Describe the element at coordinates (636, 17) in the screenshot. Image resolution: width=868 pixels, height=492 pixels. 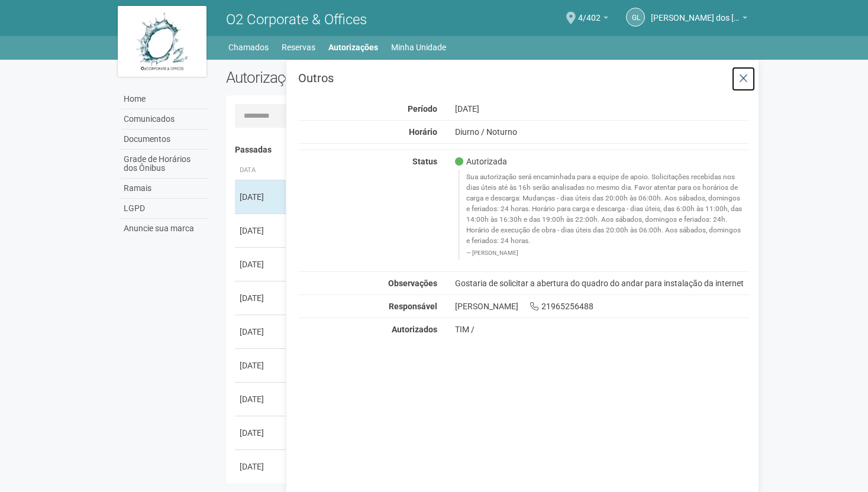
I see `a: GL` at that location.